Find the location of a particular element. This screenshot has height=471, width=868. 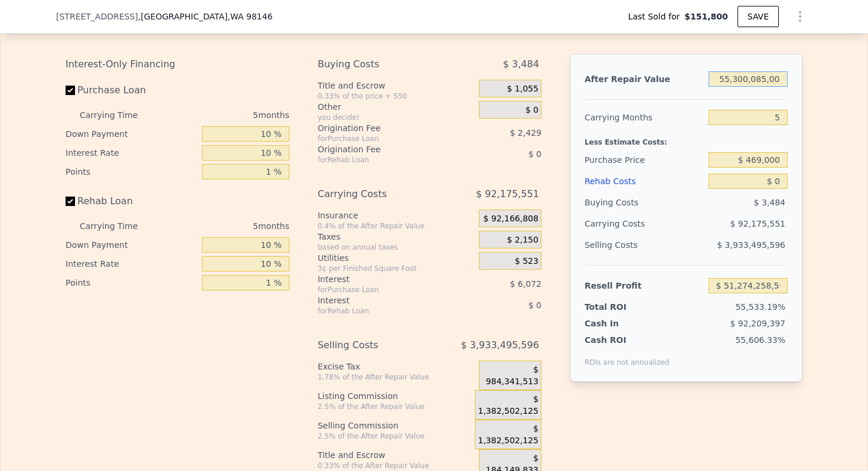

button: Show Options is located at coordinates (800, 17).